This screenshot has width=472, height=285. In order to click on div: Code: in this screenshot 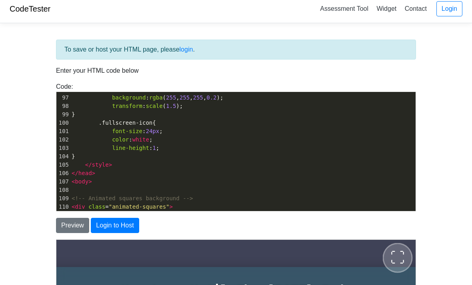, I will do `click(236, 147)`.